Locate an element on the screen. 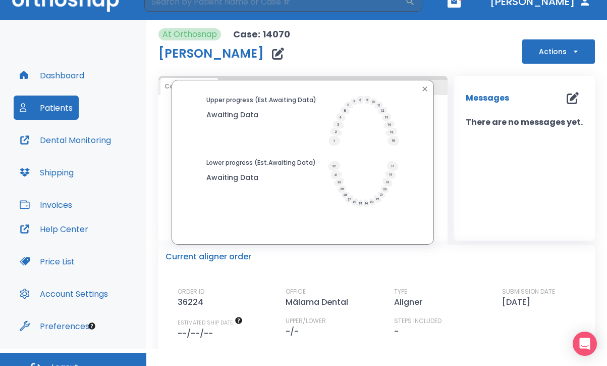  button: Help Center is located at coordinates (54, 229).